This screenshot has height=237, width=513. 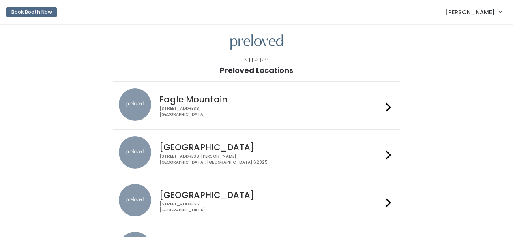 I want to click on h1: Preloved Locations, so click(x=256, y=71).